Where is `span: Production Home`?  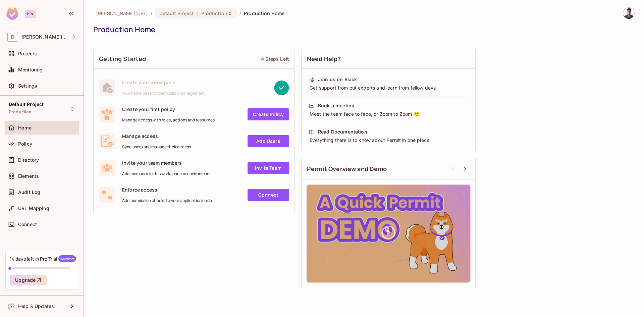 span: Production Home is located at coordinates (264, 13).